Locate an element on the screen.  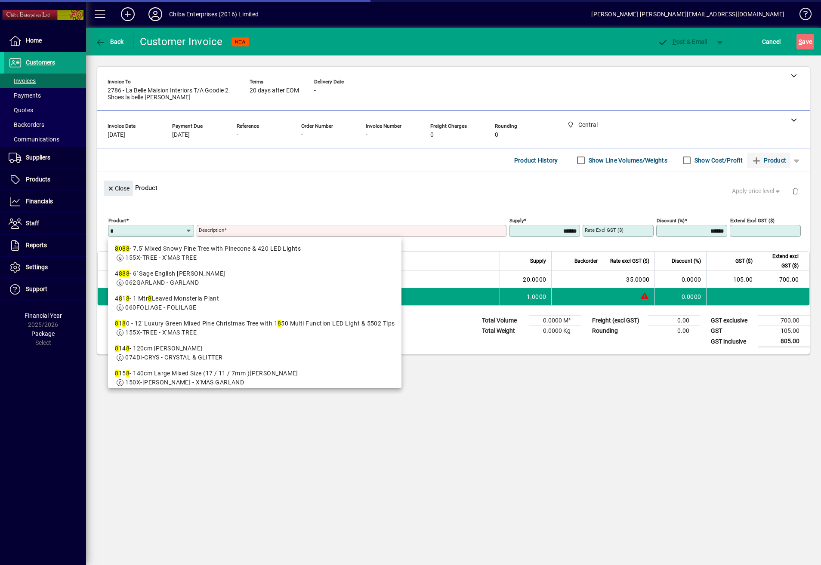
span: Customers is located at coordinates (40, 62).